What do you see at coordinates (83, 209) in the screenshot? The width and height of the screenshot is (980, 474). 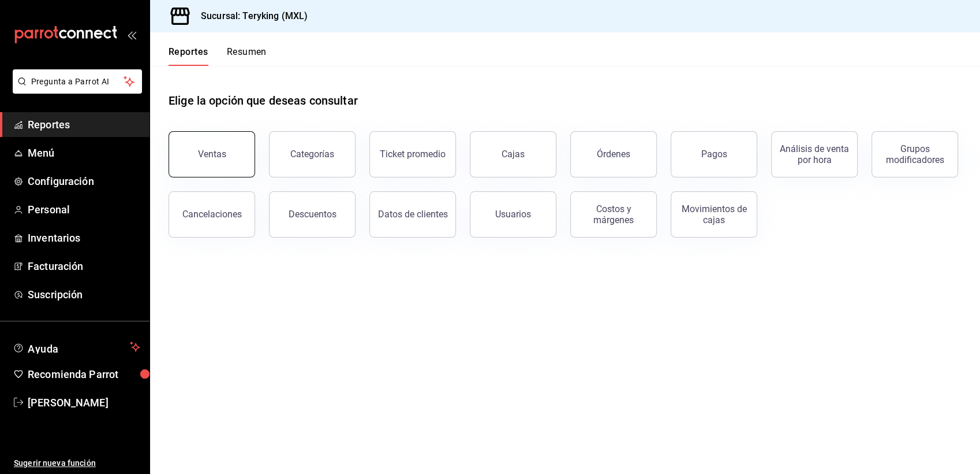 I see `span: Personal` at bounding box center [83, 209].